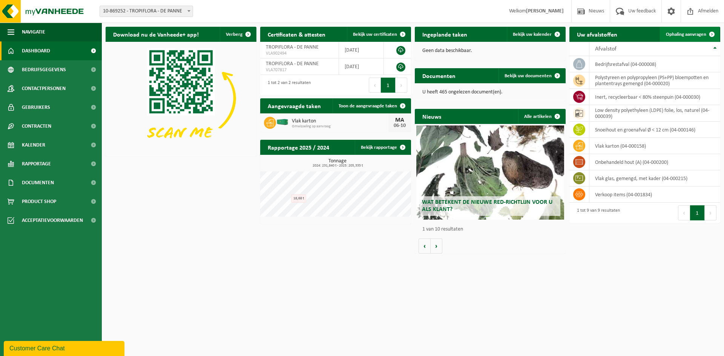 Image resolution: width=724 pixels, height=356 pixels. I want to click on span: Verberg, so click(234, 34).